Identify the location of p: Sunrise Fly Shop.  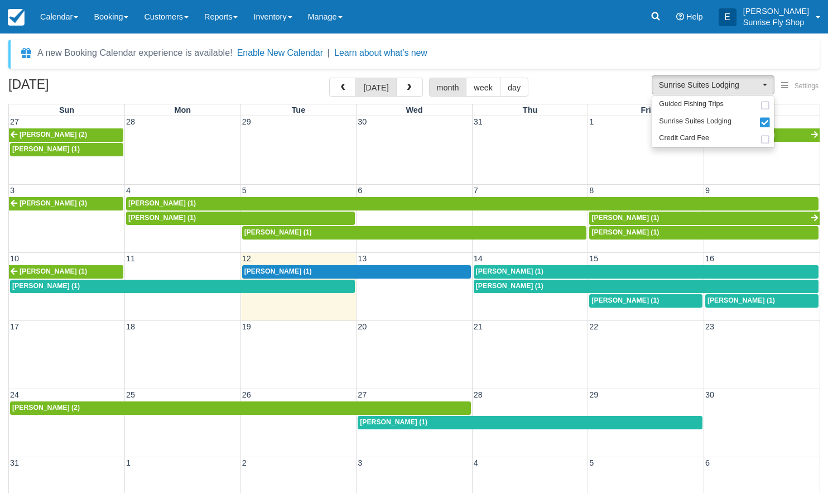
(776, 22).